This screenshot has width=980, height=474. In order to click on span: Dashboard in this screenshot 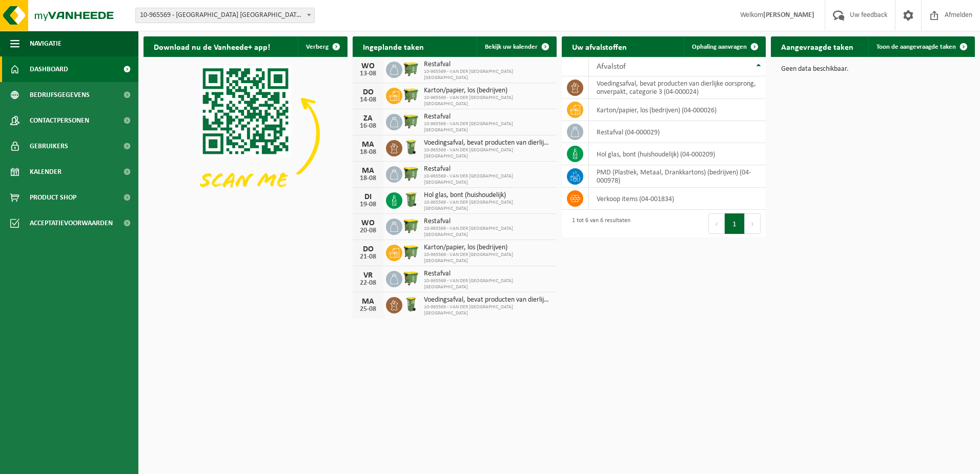, I will do `click(49, 69)`.